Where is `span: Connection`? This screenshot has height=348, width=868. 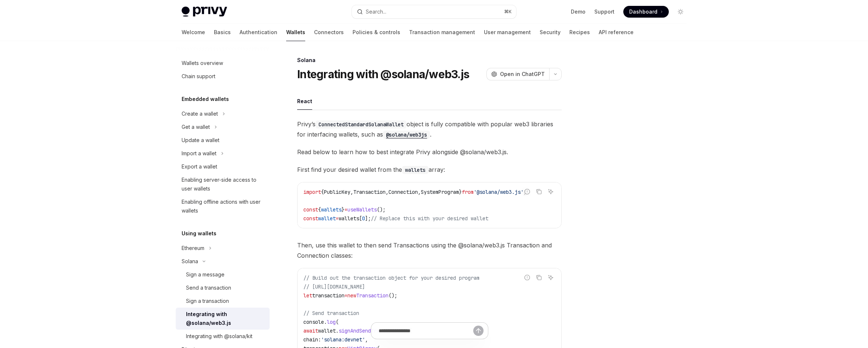 span: Connection is located at coordinates (403, 192).